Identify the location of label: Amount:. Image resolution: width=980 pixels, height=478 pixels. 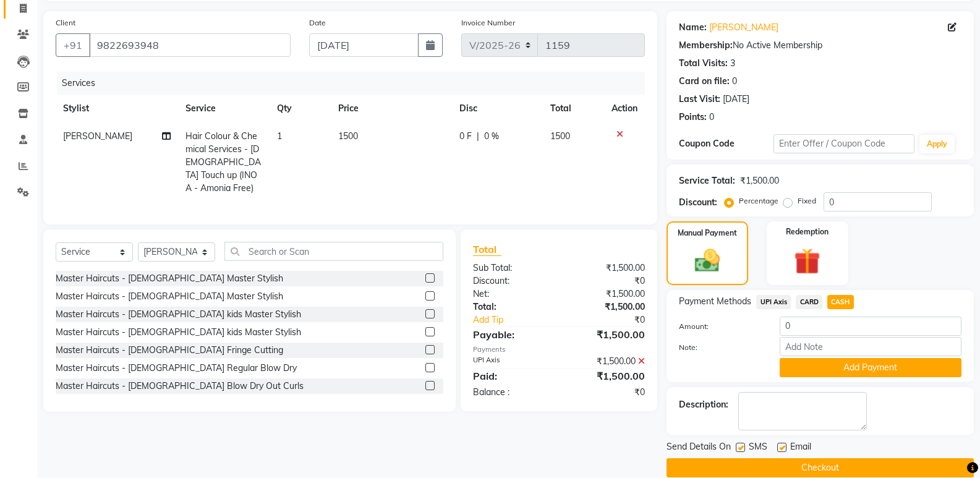
(719, 326).